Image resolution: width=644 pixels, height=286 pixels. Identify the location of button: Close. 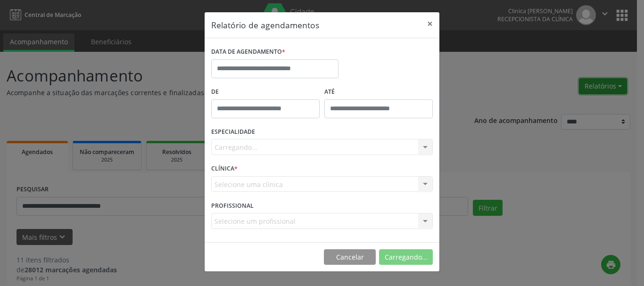
(430, 24).